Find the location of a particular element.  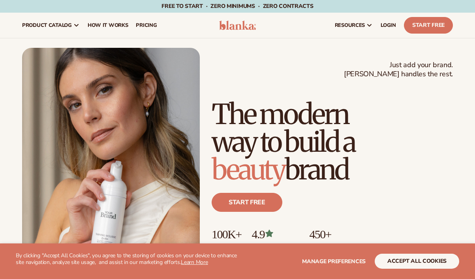

span: product catalog is located at coordinates (47, 25).